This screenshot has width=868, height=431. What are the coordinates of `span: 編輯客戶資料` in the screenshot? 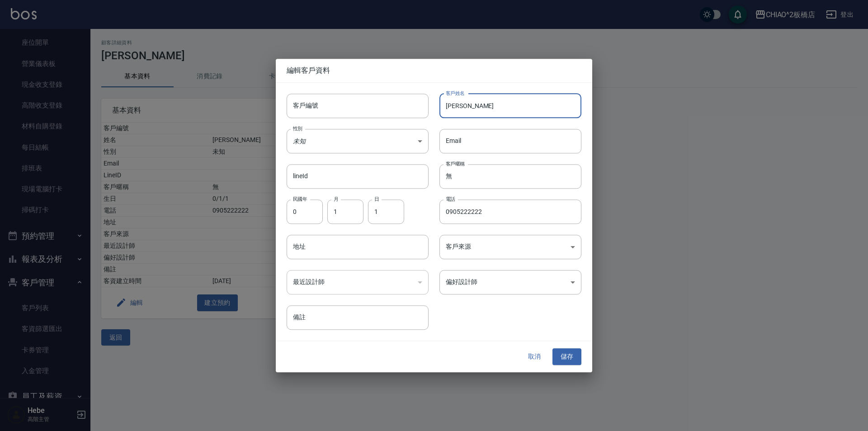 It's located at (434, 71).